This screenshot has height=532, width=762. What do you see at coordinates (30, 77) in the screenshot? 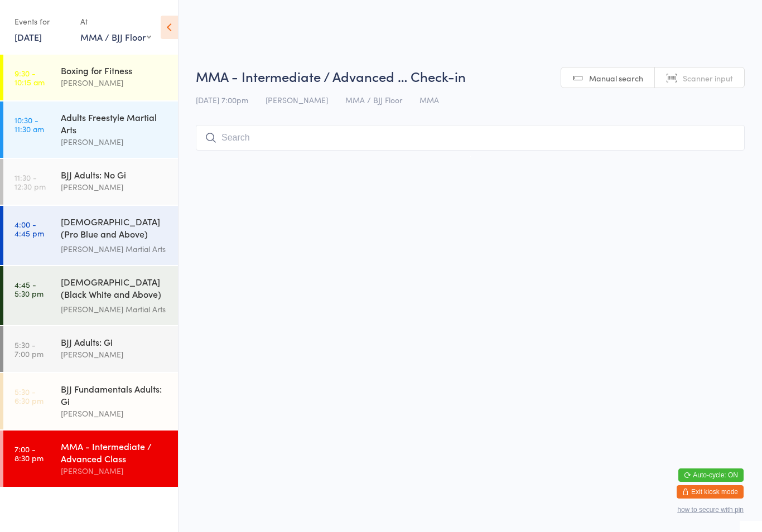
I see `time: 9:30 - 10:15 am` at bounding box center [30, 77].